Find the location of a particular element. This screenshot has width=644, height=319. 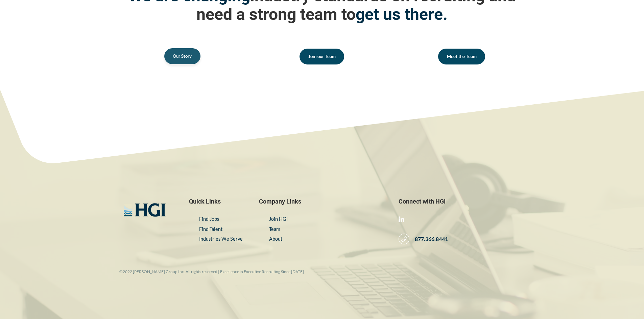

a: Join HGI is located at coordinates (279, 219).